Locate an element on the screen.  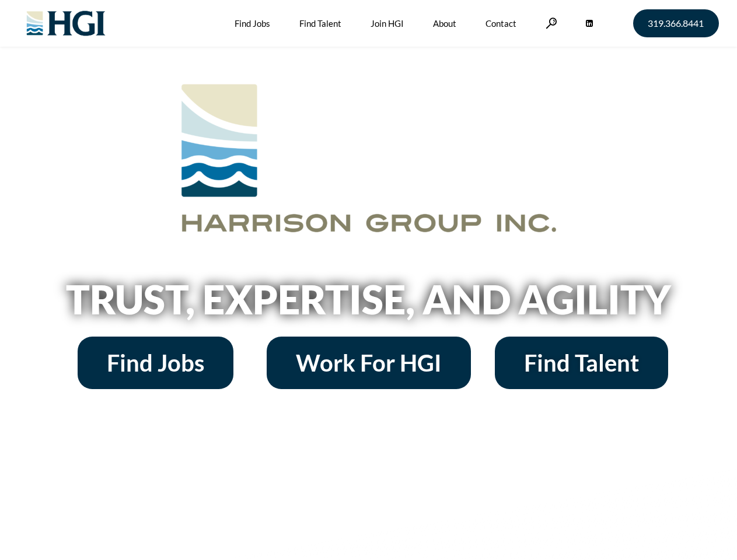
span: Work For HGI is located at coordinates (369, 362).